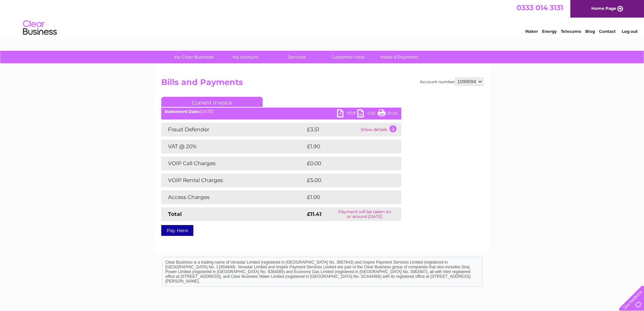  What do you see at coordinates (532, 31) in the screenshot?
I see `a: Water` at bounding box center [532, 31].